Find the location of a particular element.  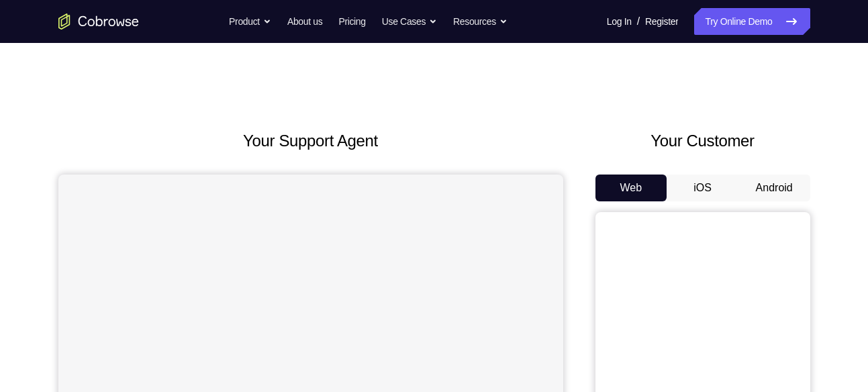

h2: Your Support Agent is located at coordinates (311, 141).